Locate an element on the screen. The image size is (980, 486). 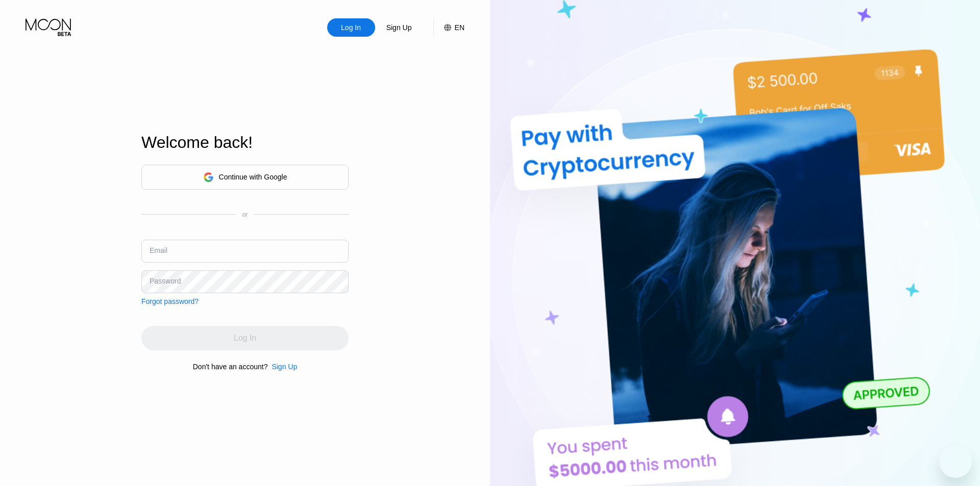
div: Forgot password? is located at coordinates (170, 302).